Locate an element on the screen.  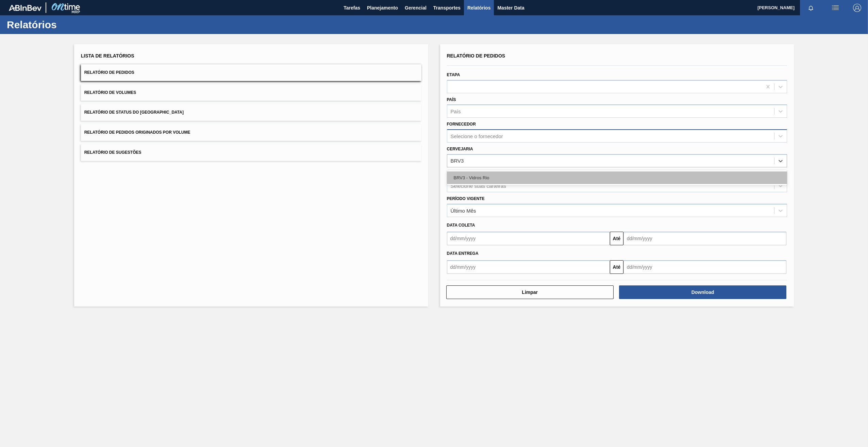
span: Data coleta is located at coordinates (460, 225).